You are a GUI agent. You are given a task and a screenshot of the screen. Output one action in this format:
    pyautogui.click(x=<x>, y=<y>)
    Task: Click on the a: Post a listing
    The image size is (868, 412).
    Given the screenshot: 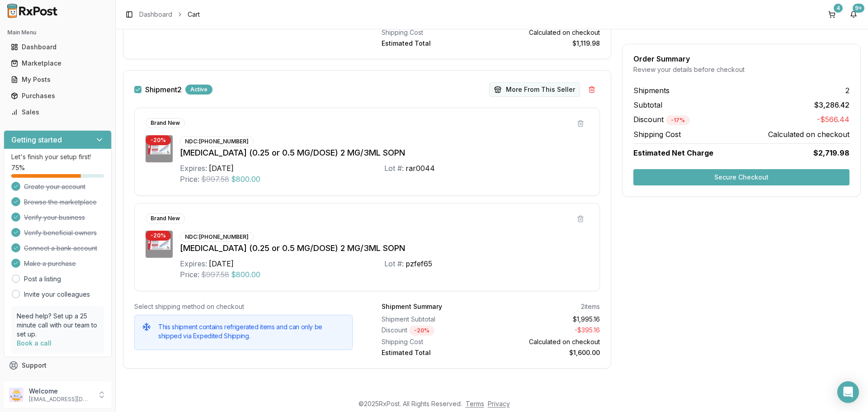 What is the action you would take?
    pyautogui.click(x=42, y=279)
    